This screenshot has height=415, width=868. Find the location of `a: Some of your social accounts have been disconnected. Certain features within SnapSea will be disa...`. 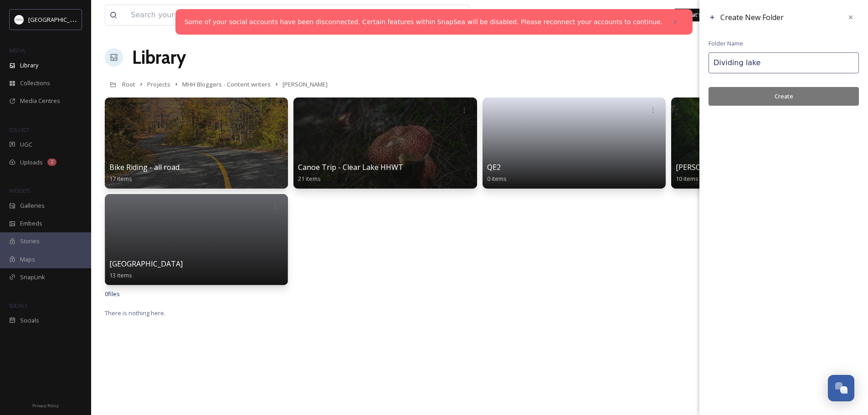

a: Some of your social accounts have been disconnected. Certain features within SnapSea will be disa... is located at coordinates (424, 22).